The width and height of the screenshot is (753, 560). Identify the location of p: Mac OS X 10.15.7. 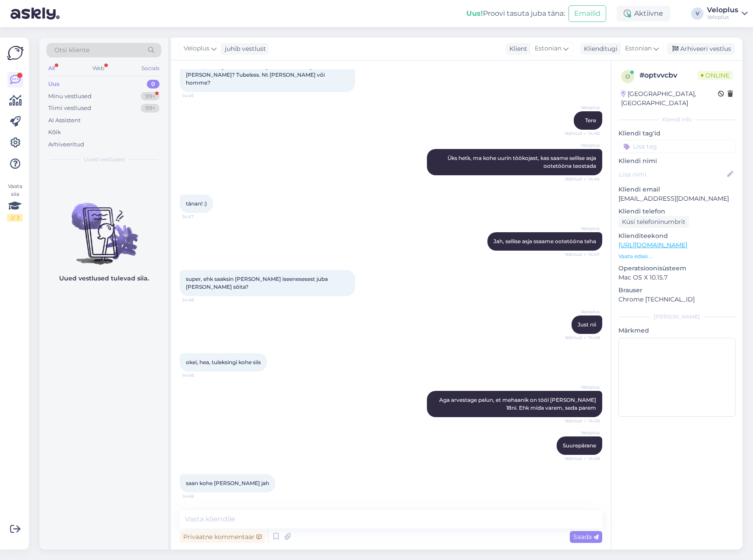
(676, 277).